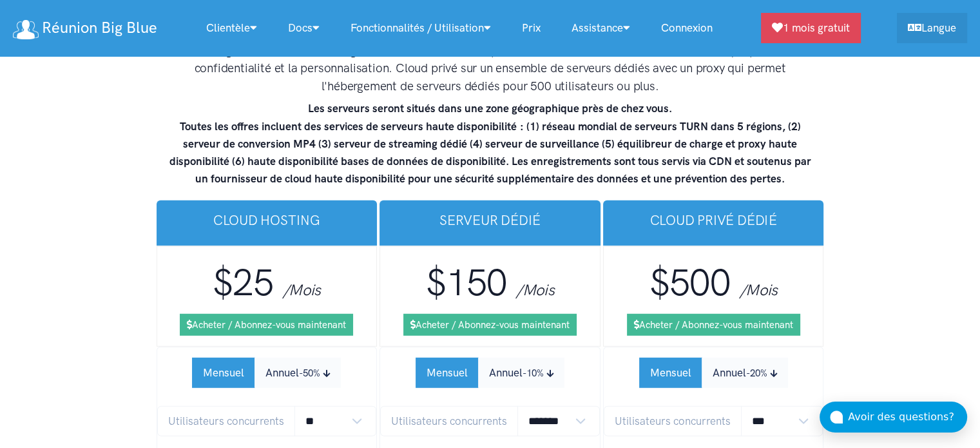 The image size is (980, 448). Describe the element at coordinates (932, 28) in the screenshot. I see `a: Langue` at that location.